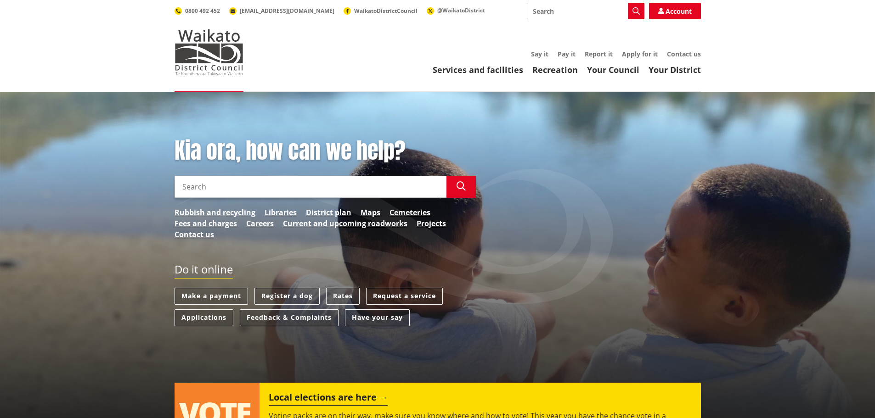 The image size is (875, 418). I want to click on img: Waikato District Council - Te Kaunihera aa Takiwaa o Waikato, so click(209, 52).